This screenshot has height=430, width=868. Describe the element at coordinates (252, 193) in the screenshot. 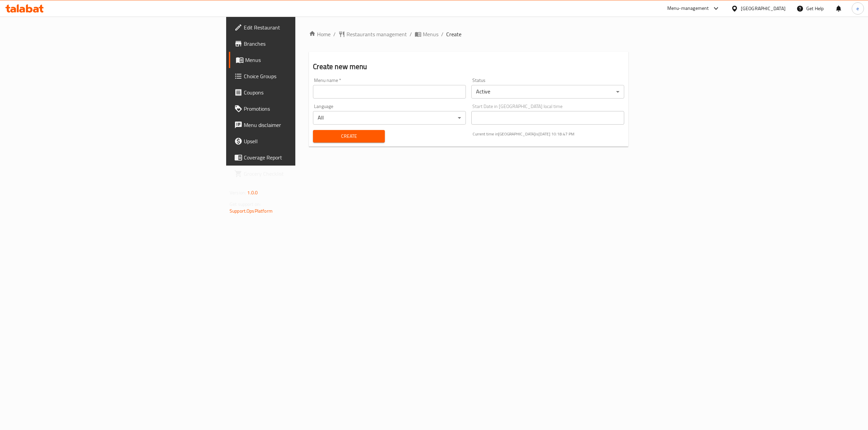

I see `span: 1.0.0` at that location.